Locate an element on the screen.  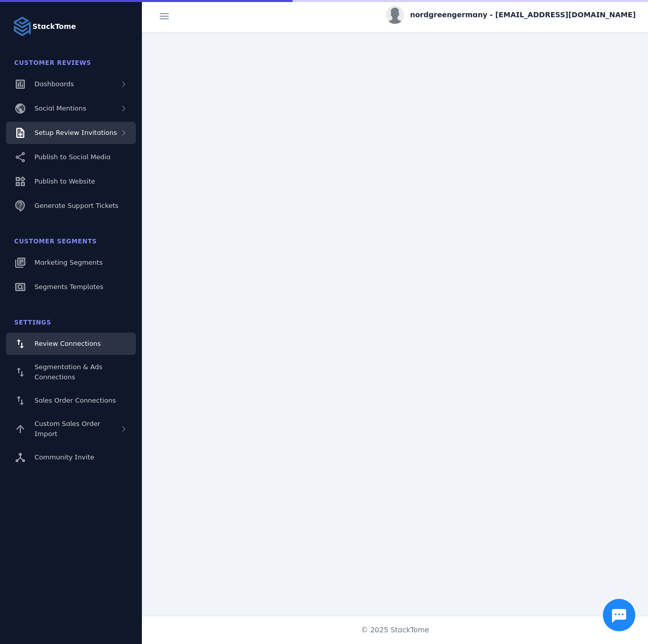
span: Segmentation & Ads Connections is located at coordinates (68, 372).